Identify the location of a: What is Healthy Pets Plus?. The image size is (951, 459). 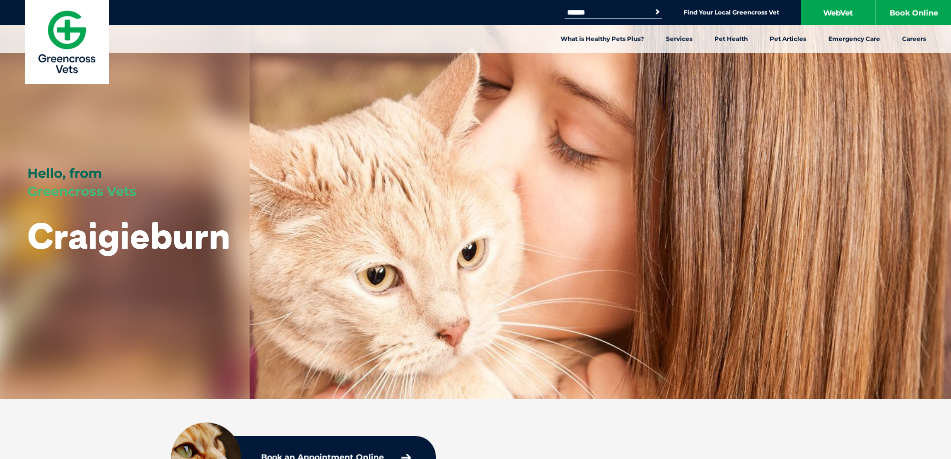
(602, 39).